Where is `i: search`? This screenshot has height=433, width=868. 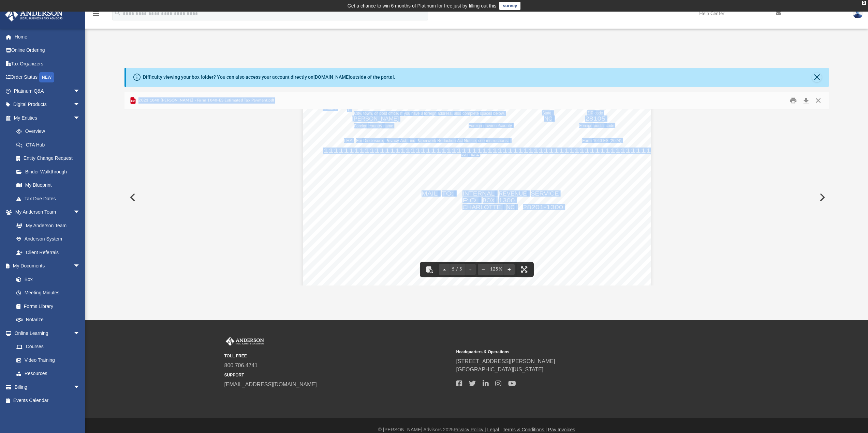 i: search is located at coordinates (117, 13).